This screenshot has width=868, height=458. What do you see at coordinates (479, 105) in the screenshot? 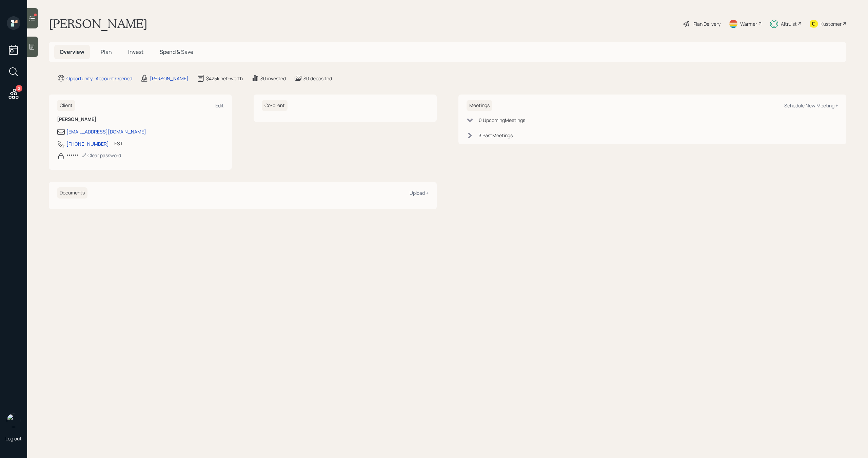
I see `h6: Meetings` at bounding box center [479, 105].